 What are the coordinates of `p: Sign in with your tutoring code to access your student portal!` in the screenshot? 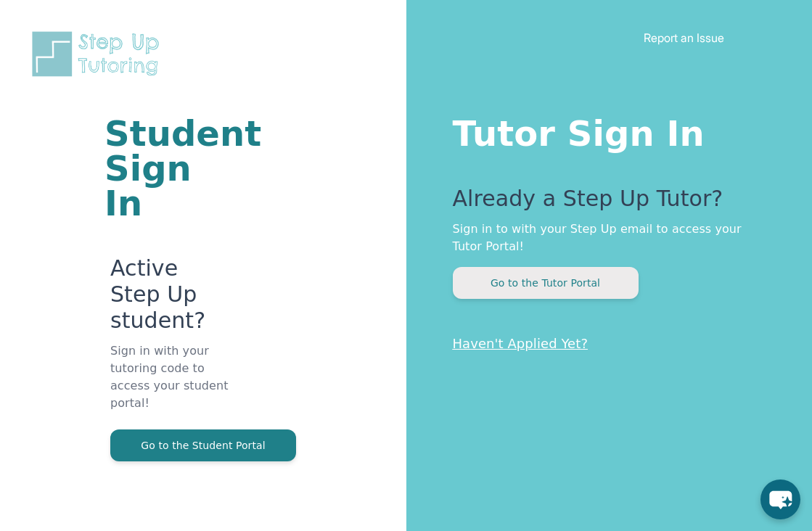 It's located at (172, 386).